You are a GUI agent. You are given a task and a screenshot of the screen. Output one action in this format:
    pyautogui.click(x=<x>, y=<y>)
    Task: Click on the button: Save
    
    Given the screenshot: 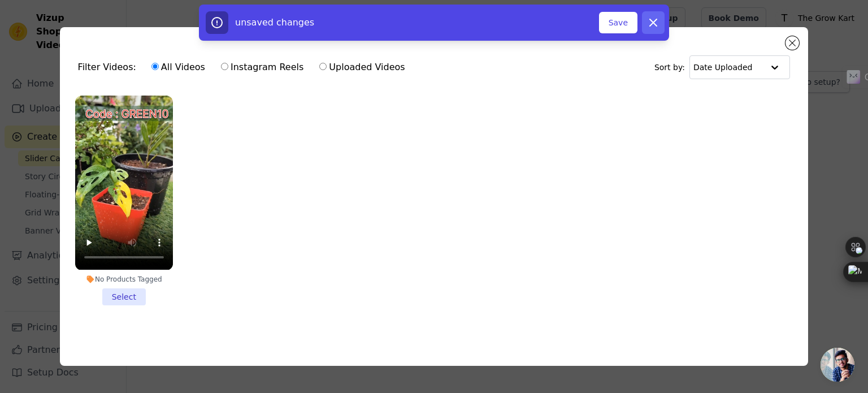 What is the action you would take?
    pyautogui.click(x=619, y=23)
    